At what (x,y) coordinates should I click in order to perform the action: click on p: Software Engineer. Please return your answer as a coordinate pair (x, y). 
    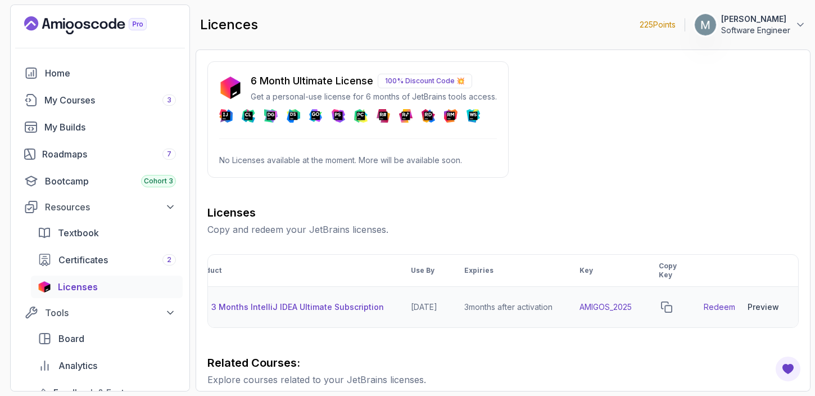
    Looking at the image, I should click on (755, 30).